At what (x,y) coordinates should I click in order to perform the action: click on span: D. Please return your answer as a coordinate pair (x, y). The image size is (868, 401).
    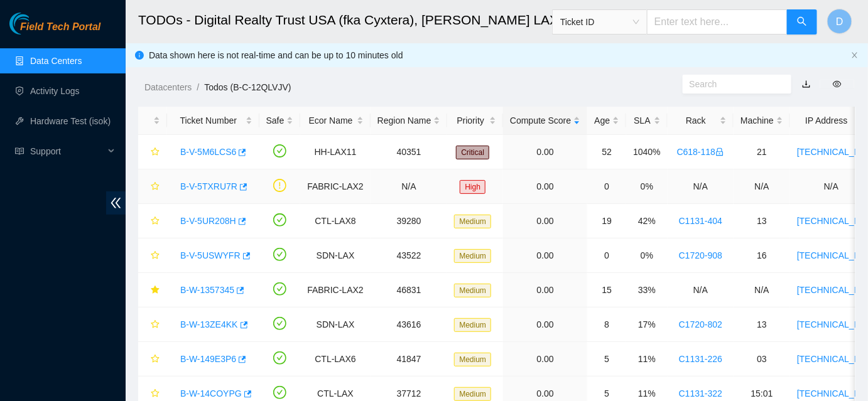
    Looking at the image, I should click on (840, 21).